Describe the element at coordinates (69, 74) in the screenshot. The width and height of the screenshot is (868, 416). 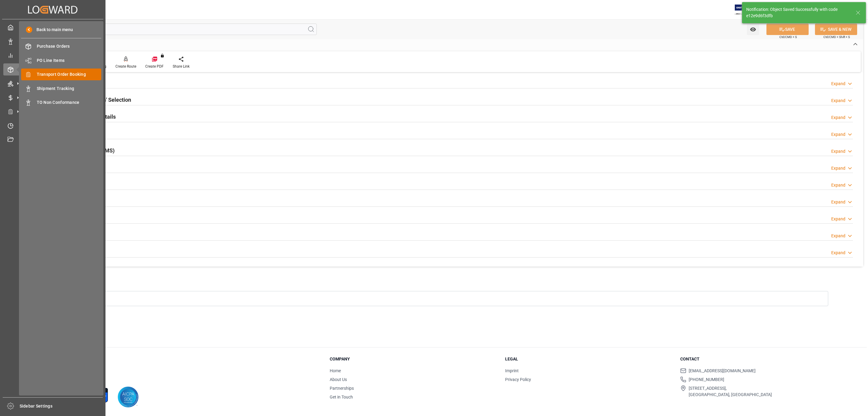
I see `span: Transport Order Booking` at that location.